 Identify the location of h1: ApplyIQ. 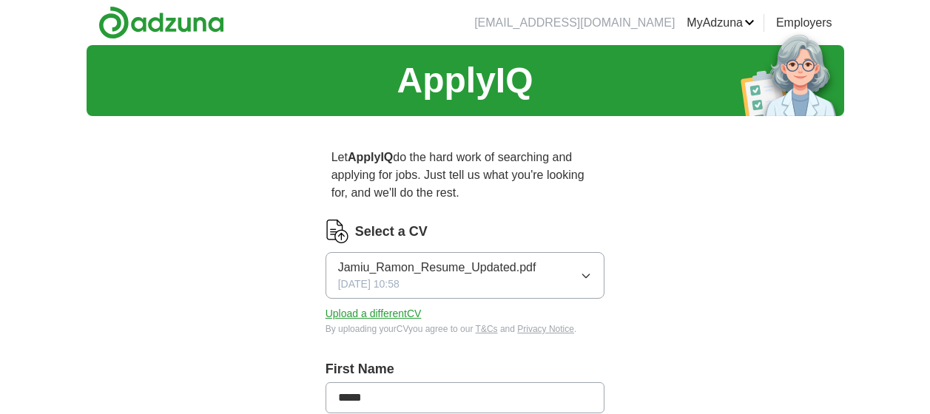
(465, 81).